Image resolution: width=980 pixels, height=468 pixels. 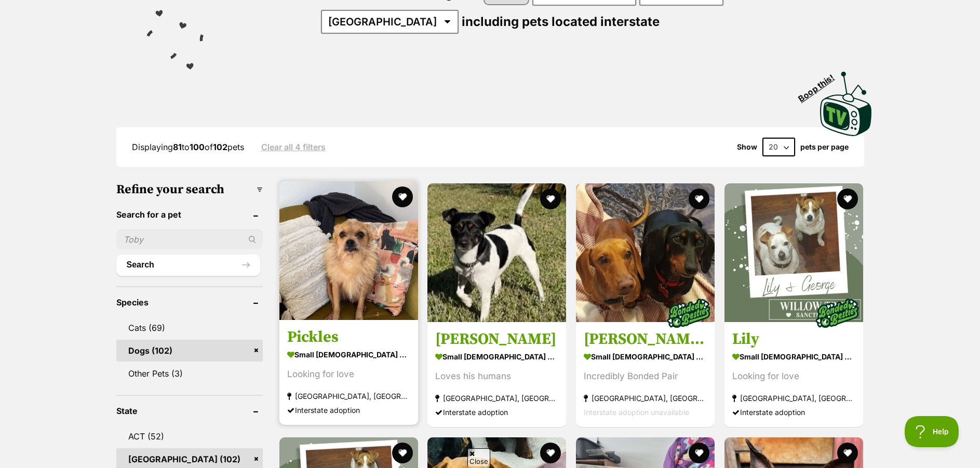 What do you see at coordinates (824, 147) in the screenshot?
I see `label: pets per page` at bounding box center [824, 147].